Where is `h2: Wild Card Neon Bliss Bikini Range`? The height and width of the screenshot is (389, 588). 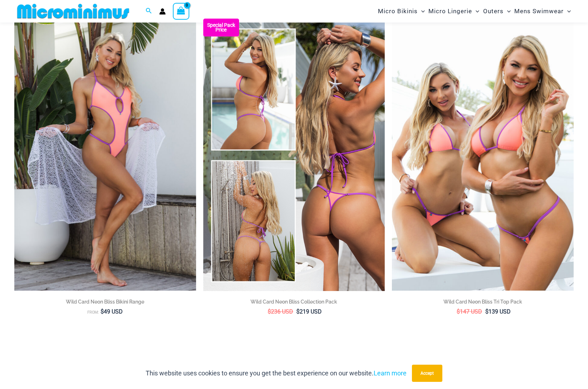 h2: Wild Card Neon Bliss Bikini Range is located at coordinates (105, 301).